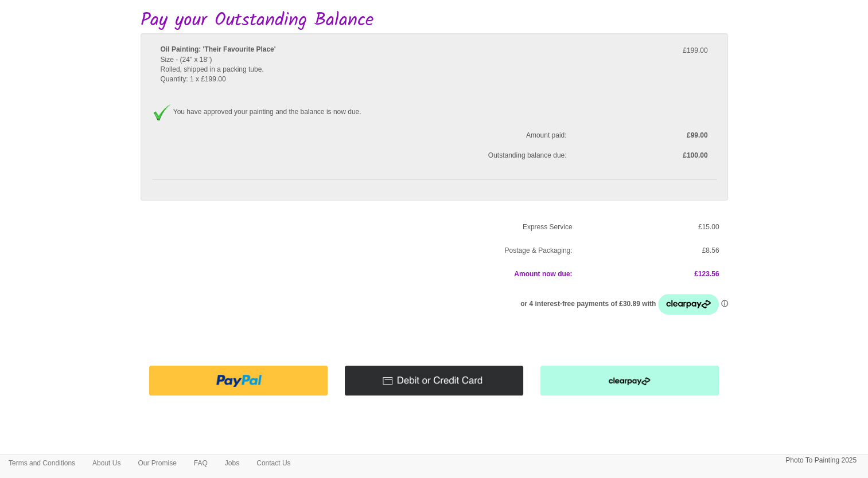  Describe the element at coordinates (273, 463) in the screenshot. I see `a: Contact Us` at that location.